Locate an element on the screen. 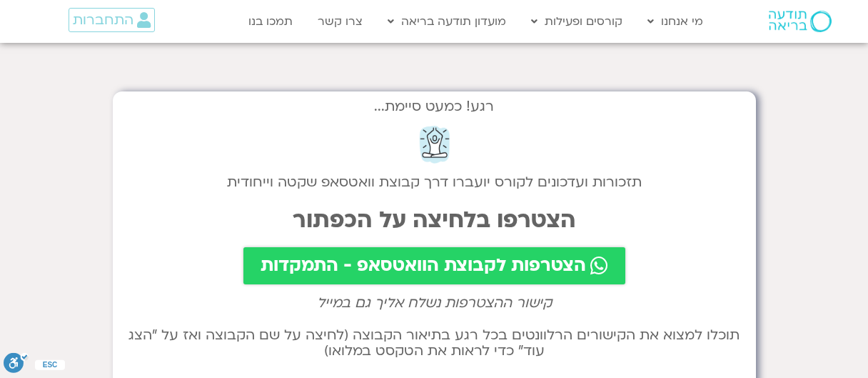 The height and width of the screenshot is (378, 868). span: הצטרפות לקבוצת הוואטסאפ - התמקדות is located at coordinates (424, 266).